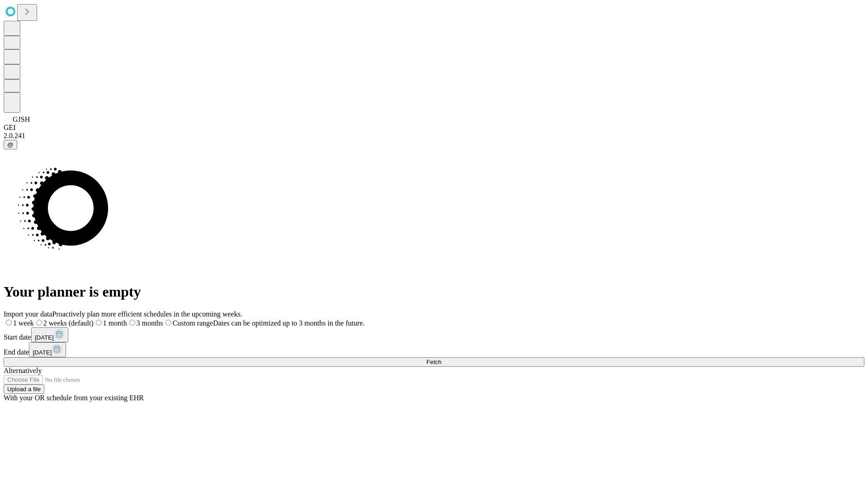 Image resolution: width=868 pixels, height=489 pixels. Describe the element at coordinates (434, 136) in the screenshot. I see `div: 2.0.241` at that location.